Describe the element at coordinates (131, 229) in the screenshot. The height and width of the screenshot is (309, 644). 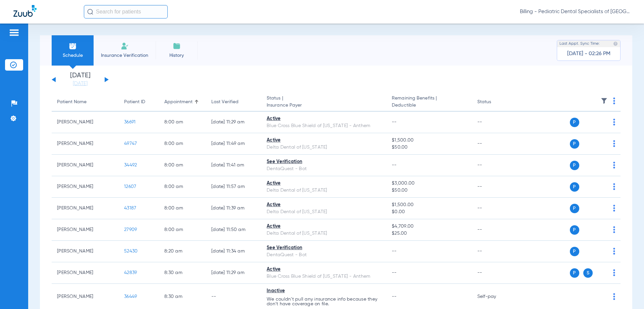
I see `span: 27909` at that location.